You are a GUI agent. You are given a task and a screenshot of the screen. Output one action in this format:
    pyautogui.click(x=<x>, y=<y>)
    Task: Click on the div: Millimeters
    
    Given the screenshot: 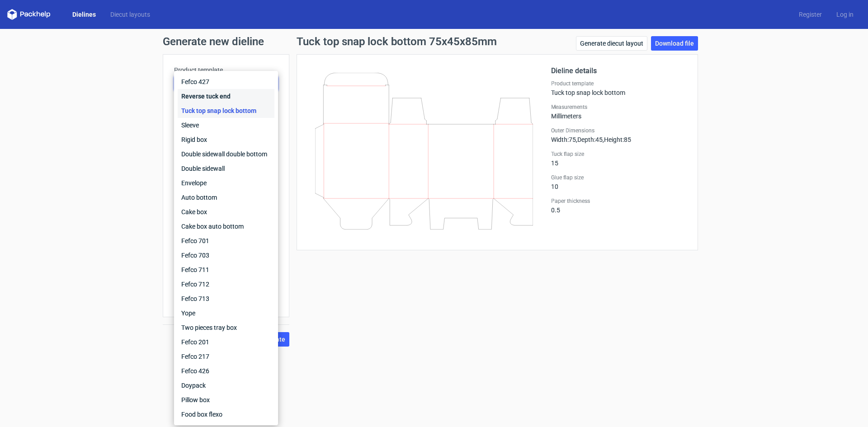 What is the action you would take?
    pyautogui.click(x=619, y=111)
    